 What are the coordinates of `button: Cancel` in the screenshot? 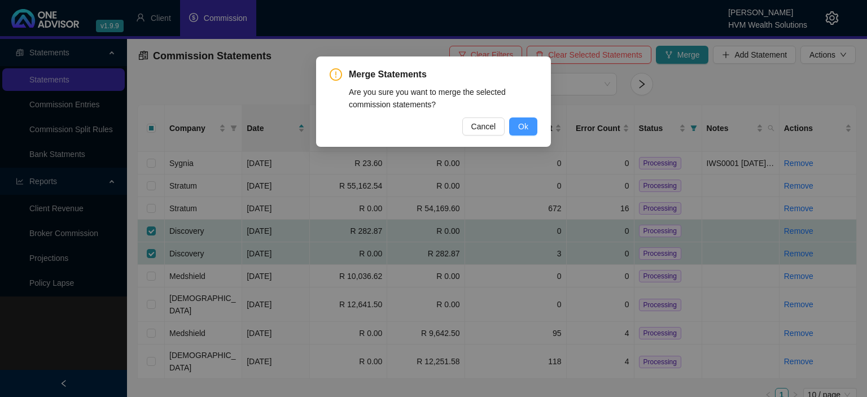 It's located at (483, 126).